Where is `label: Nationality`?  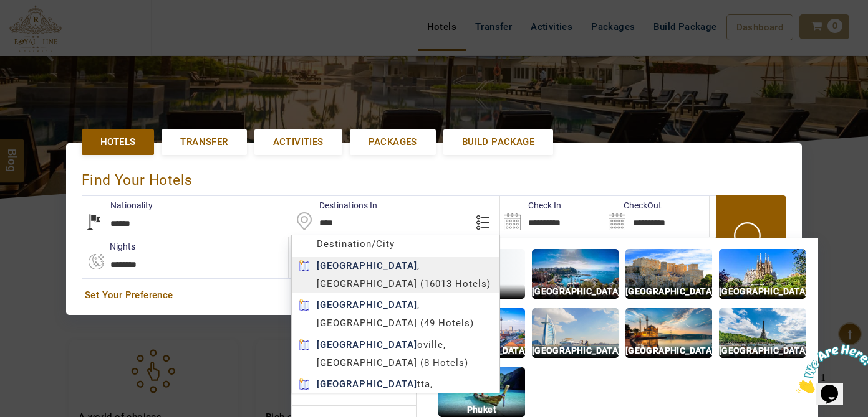 label: Nationality is located at coordinates (117, 206).